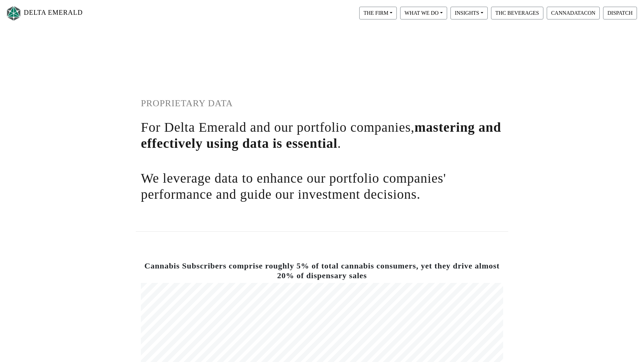 This screenshot has height=362, width=644. I want to click on h1: For Delta Emerald and our portfolio companies, ., so click(322, 136).